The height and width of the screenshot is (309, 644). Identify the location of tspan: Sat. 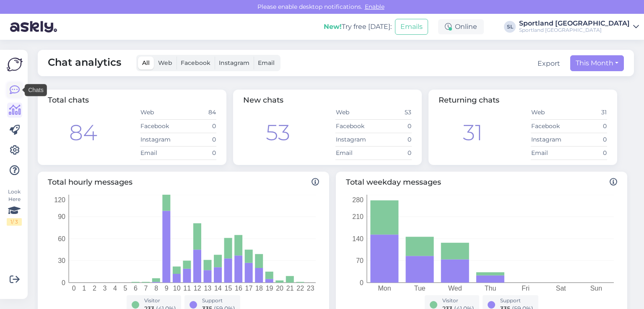
(561, 288).